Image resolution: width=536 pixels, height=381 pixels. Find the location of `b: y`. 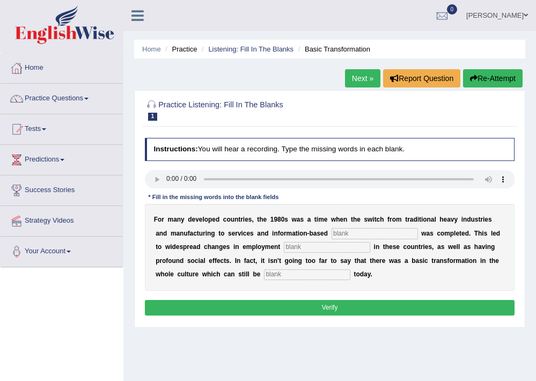

b: y is located at coordinates (263, 247).